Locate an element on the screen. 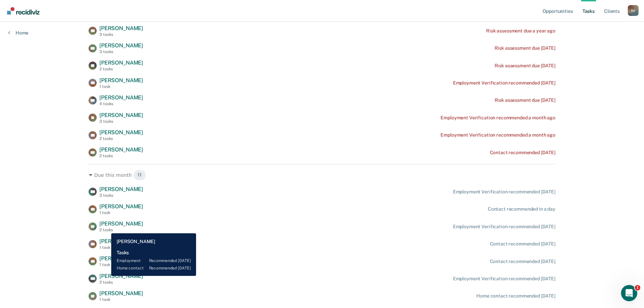  div: Due this month 11 is located at coordinates (322, 175).